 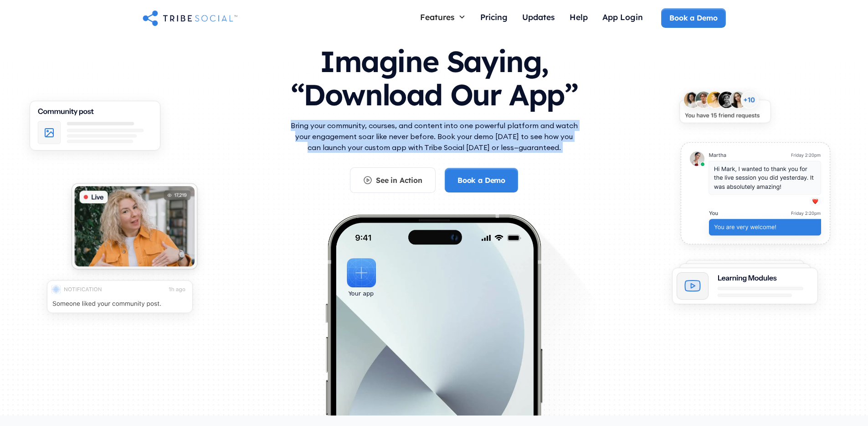 I want to click on div: App Login, so click(x=622, y=17).